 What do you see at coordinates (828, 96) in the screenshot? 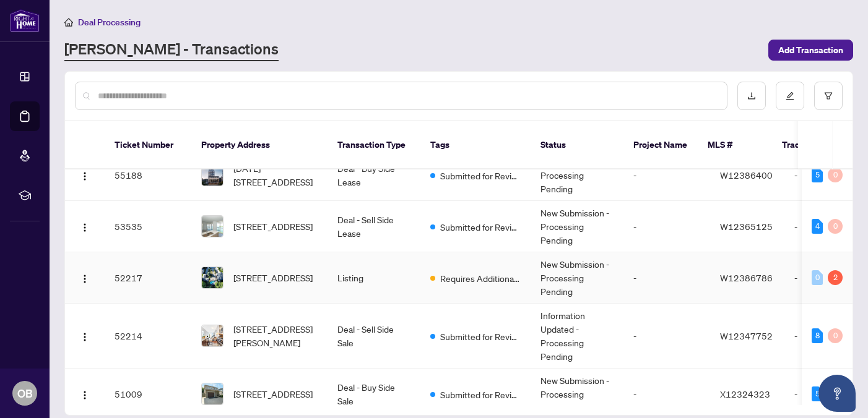
I see `button: filter` at bounding box center [828, 96].